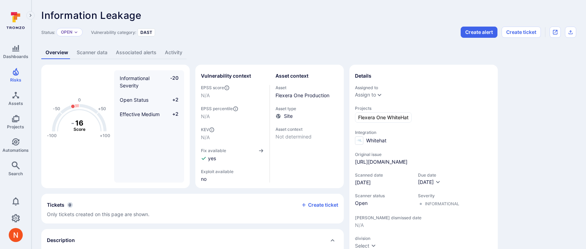 Image resolution: width=586 pixels, height=249 pixels. What do you see at coordinates (48, 32) in the screenshot?
I see `span: Status:` at bounding box center [48, 32].